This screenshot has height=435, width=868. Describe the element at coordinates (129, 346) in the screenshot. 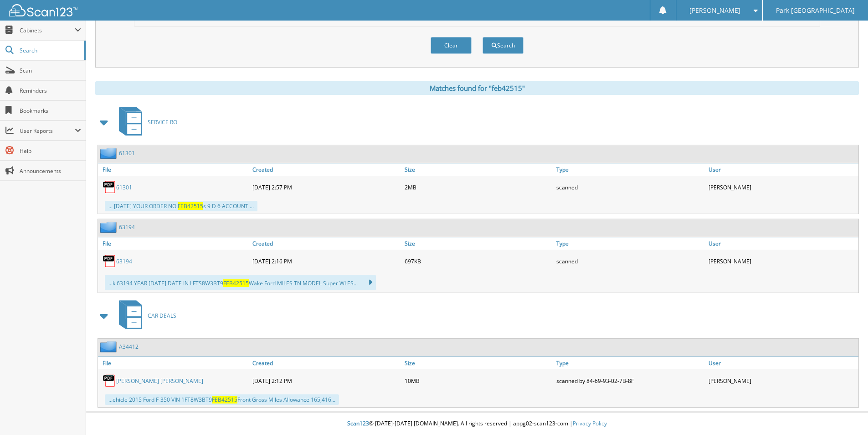

I see `a: A34412` at that location.